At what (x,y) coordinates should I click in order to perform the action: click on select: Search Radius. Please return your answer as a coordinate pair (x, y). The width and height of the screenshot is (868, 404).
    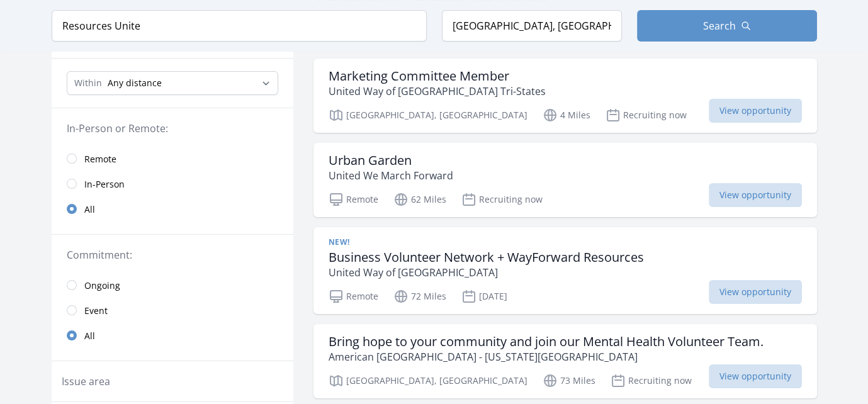
    Looking at the image, I should click on (172, 83).